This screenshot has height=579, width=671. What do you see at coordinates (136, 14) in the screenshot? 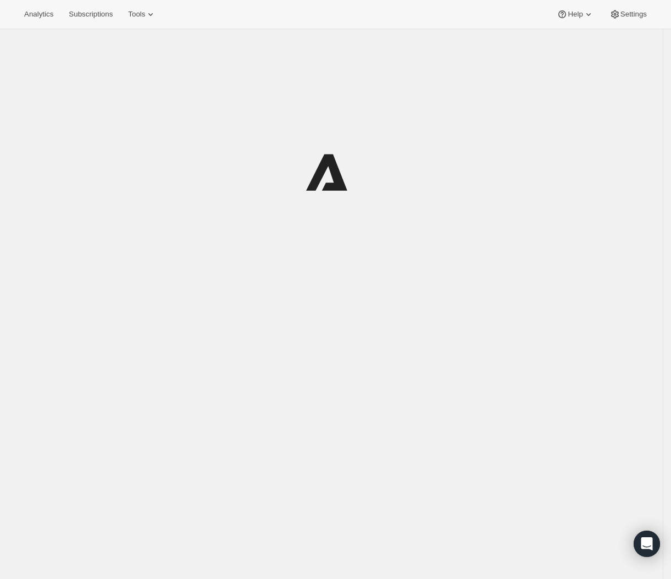
I see `span: Tools` at bounding box center [136, 14].